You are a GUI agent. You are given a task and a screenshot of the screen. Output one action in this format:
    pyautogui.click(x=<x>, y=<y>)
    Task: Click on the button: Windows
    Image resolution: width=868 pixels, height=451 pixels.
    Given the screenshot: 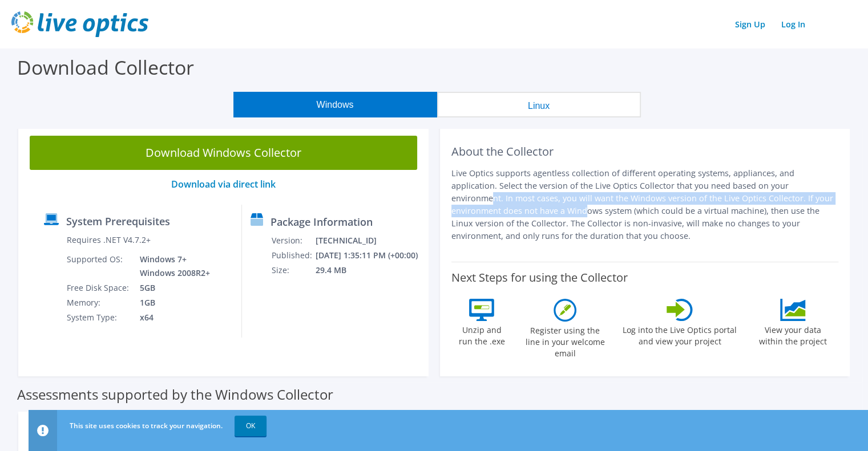 What is the action you would take?
    pyautogui.click(x=335, y=104)
    